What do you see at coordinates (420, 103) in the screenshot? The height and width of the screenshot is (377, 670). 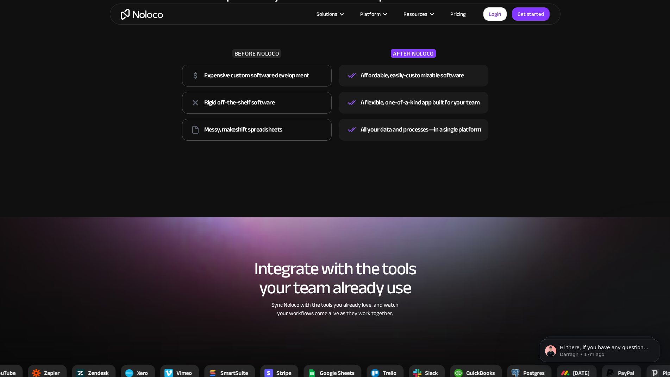 I see `div: A flexible, one-of-a-kind app built for your team` at bounding box center [420, 103].